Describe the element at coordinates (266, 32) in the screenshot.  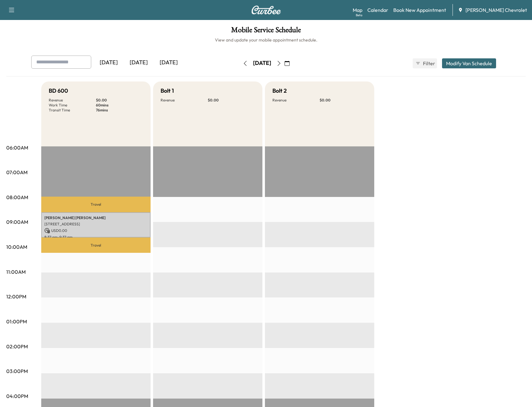
I see `h1: Mobile Service Schedule` at that location.